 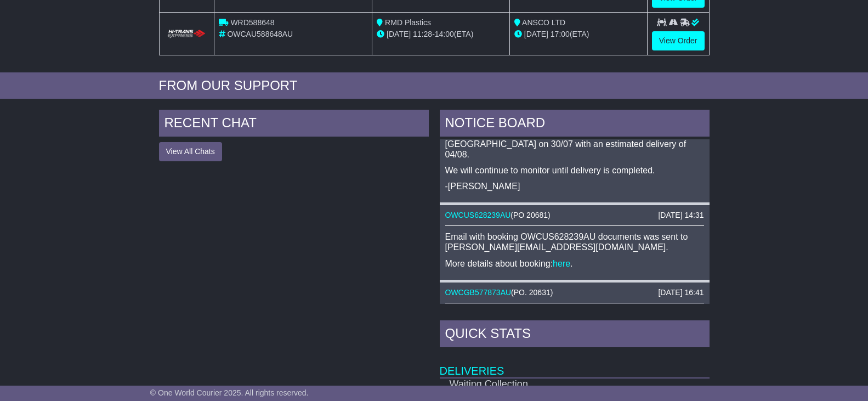 What do you see at coordinates (434, 86) in the screenshot?
I see `div: FROM OUR SUPPORT` at bounding box center [434, 86].